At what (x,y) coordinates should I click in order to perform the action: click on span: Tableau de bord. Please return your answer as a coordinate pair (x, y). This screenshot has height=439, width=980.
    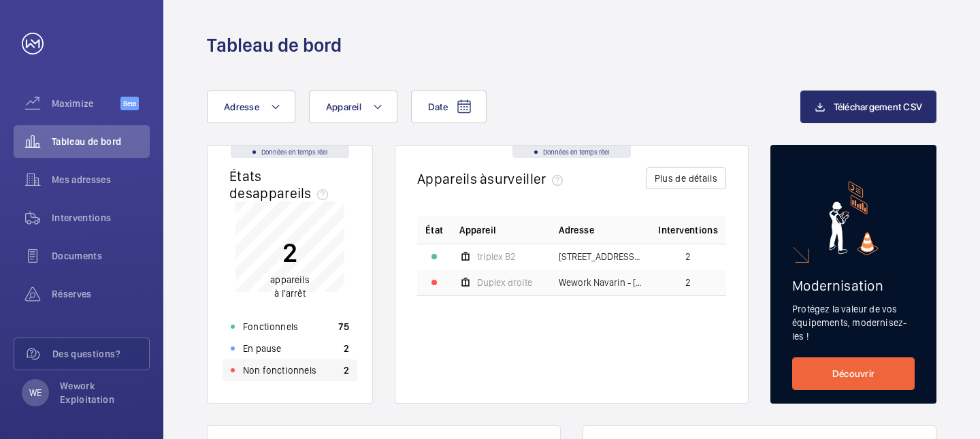
    Looking at the image, I should click on (101, 141).